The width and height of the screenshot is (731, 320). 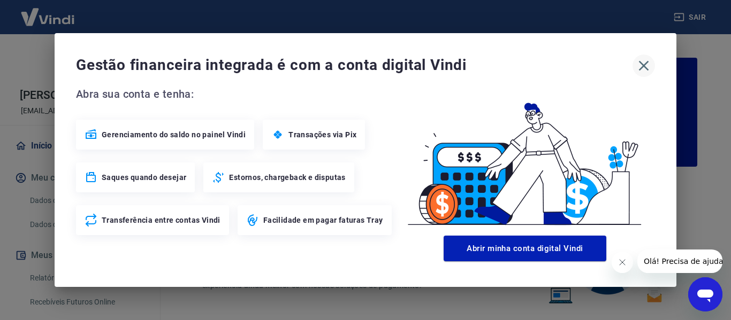 What do you see at coordinates (525, 249) in the screenshot?
I see `button: Abrir minha conta digital Vindi` at bounding box center [525, 249].